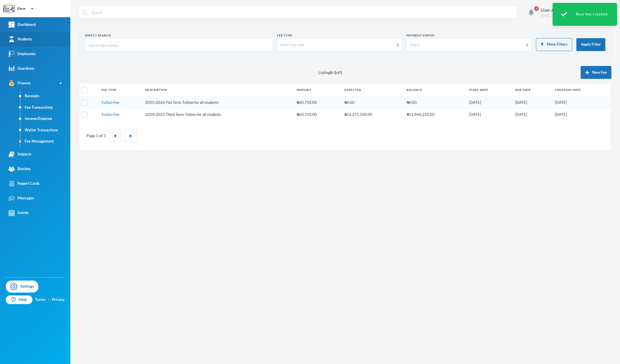 The image size is (620, 364). Describe the element at coordinates (536, 8) in the screenshot. I see `span: 4` at that location.